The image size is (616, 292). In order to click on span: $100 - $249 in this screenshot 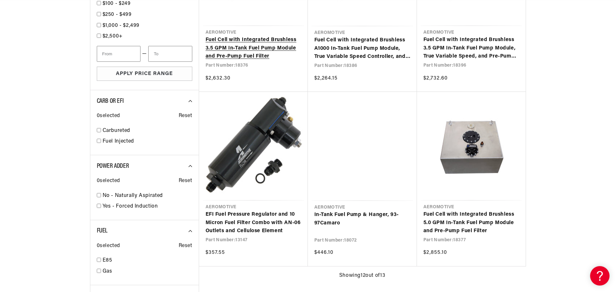, I will do `click(117, 4)`.